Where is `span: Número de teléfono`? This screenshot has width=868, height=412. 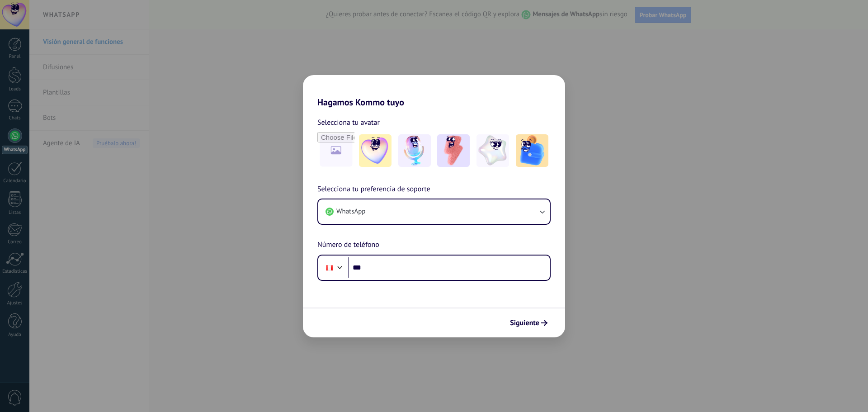
span: Número de teléfono is located at coordinates (348, 245).